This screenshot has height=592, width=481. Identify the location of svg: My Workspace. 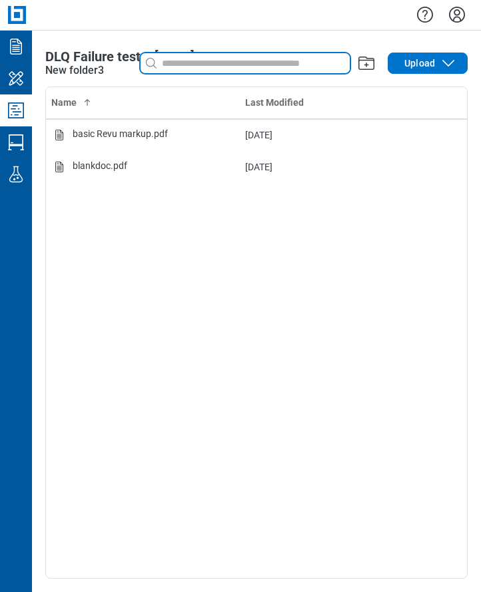
(16, 79).